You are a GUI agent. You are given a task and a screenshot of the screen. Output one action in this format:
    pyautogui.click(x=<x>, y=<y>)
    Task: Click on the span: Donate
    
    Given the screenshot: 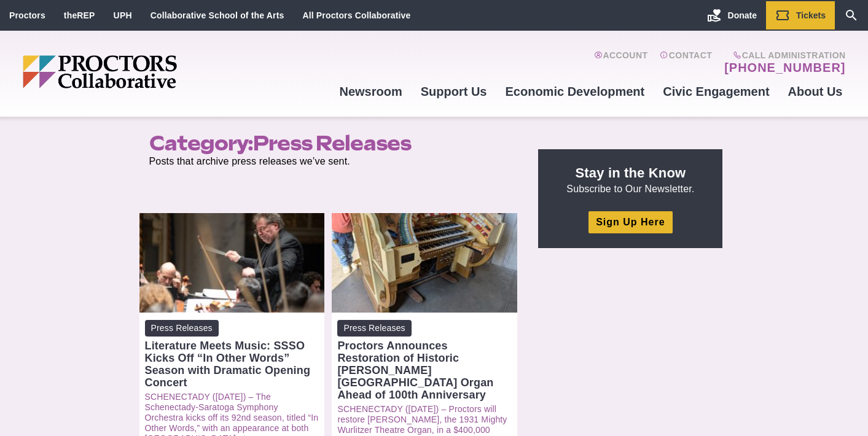 What is the action you would take?
    pyautogui.click(x=742, y=15)
    